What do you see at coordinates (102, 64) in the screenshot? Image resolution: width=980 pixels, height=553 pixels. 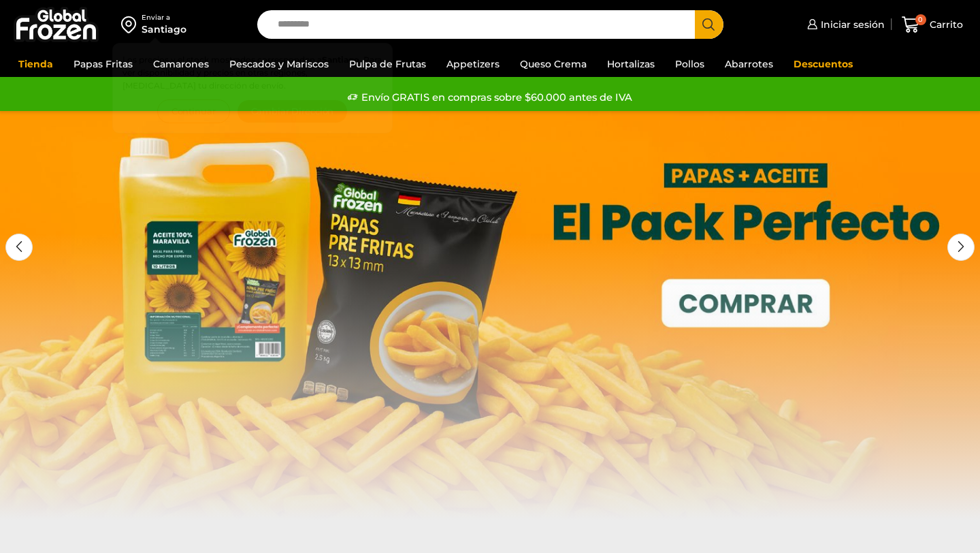 I see `a: Papas Fritas` at bounding box center [102, 64].